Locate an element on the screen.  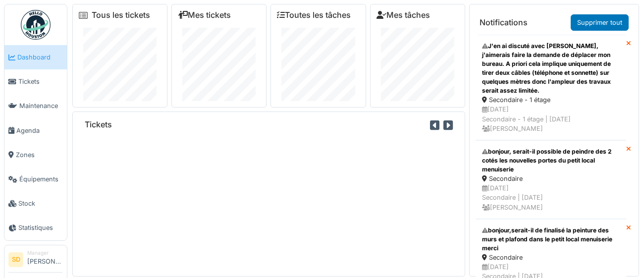
div: bonjour,serait-il de finalisé la peinture des murs et plafond dans le petit local menuiserie merci is located at coordinates (551, 239).